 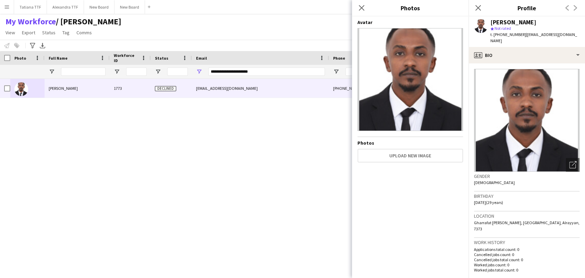 What do you see at coordinates (527, 120) in the screenshot?
I see `img: Crew avatar or photo` at bounding box center [527, 120].